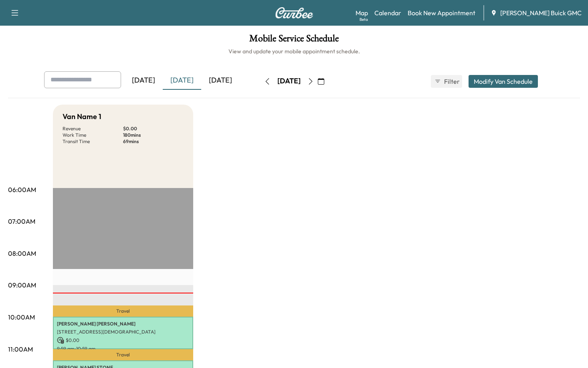 The height and width of the screenshot is (368, 588). Describe the element at coordinates (451, 81) in the screenshot. I see `span: Filter` at that location.